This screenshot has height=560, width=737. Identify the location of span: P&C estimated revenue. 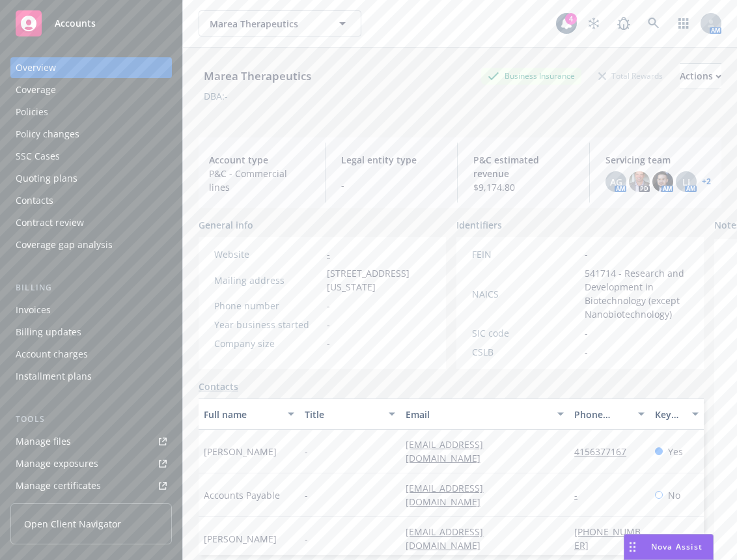
(523, 167).